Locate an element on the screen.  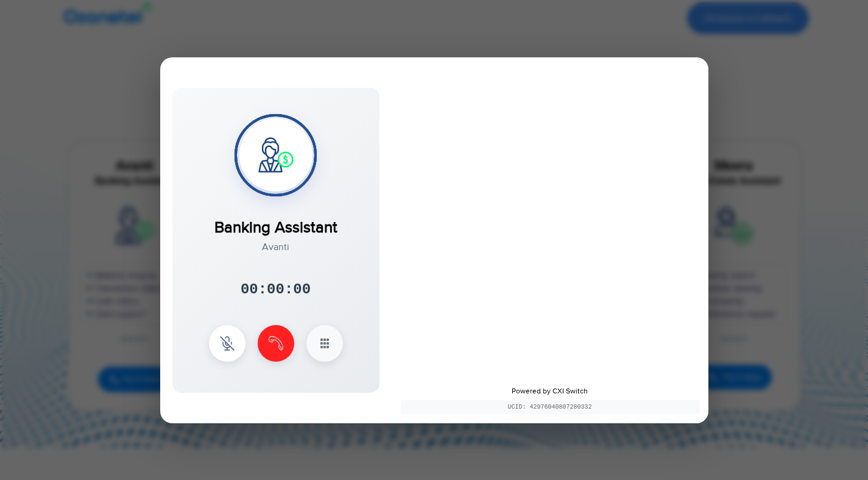
img: mute Icon is located at coordinates (227, 343).